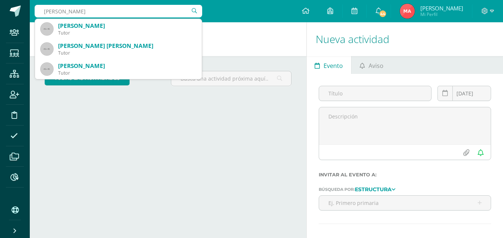  What do you see at coordinates (375, 189) in the screenshot?
I see `a: Estructura` at bounding box center [375, 189].